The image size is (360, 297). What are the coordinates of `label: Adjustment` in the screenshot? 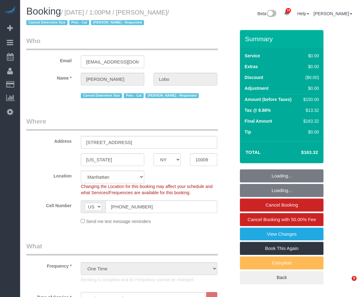 It's located at (256, 88).